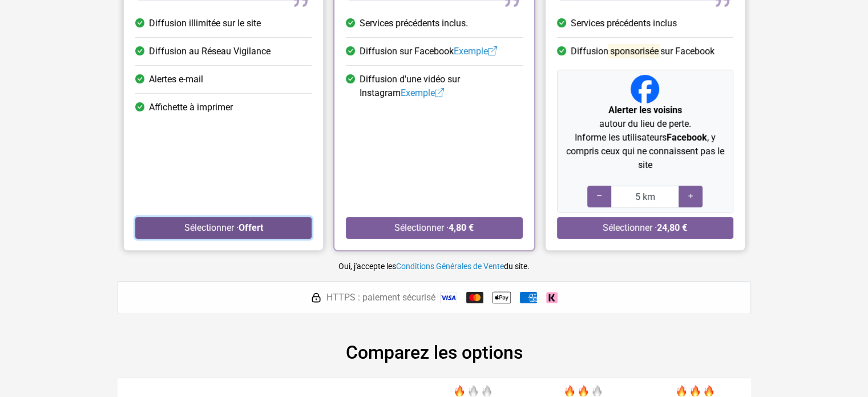  Describe the element at coordinates (223, 228) in the screenshot. I see `button: Sélectionner ·Offert` at that location.